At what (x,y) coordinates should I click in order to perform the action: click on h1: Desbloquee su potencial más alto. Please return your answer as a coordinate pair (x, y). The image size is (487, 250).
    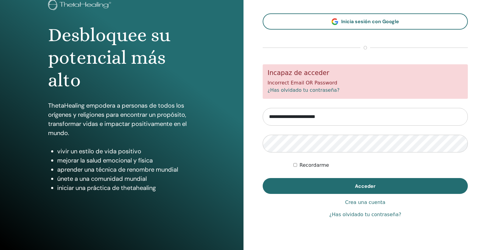
    Looking at the image, I should click on (122, 58).